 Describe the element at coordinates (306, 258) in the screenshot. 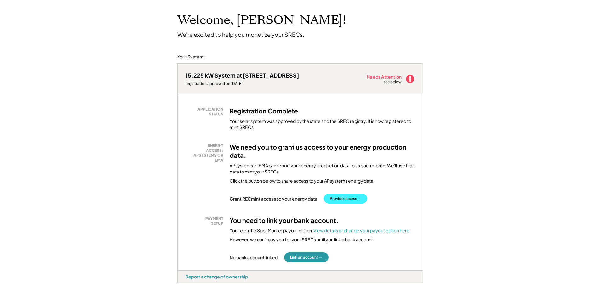

I see `button: Link an account →` at that location.